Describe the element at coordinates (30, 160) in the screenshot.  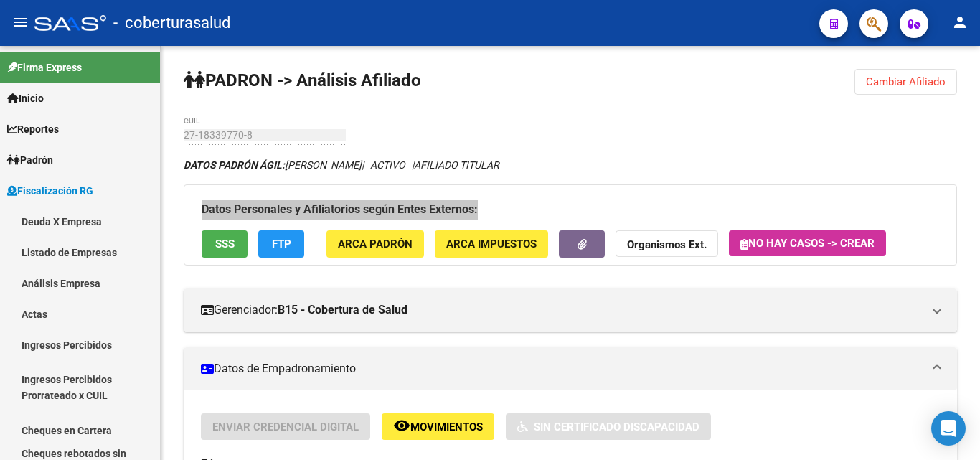
I see `span: Padrón` at that location.